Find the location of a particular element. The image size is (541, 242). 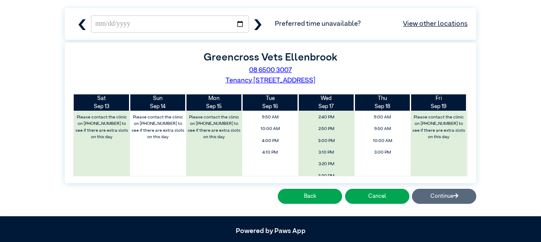

span: 3:20 PM is located at coordinates (326, 164).